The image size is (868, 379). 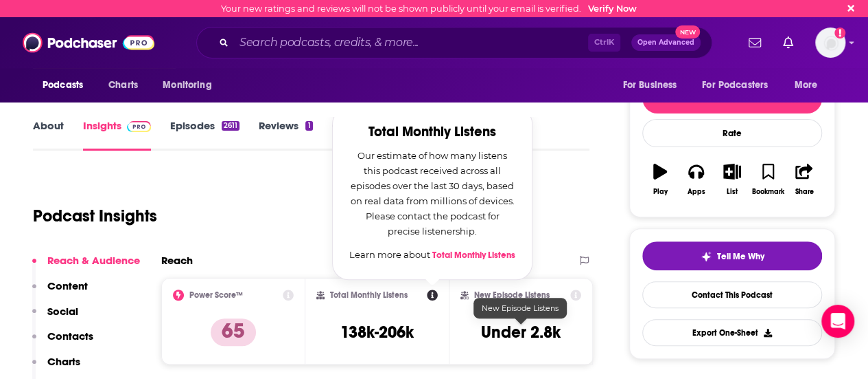 I want to click on span: New Episode Listens, so click(x=520, y=308).